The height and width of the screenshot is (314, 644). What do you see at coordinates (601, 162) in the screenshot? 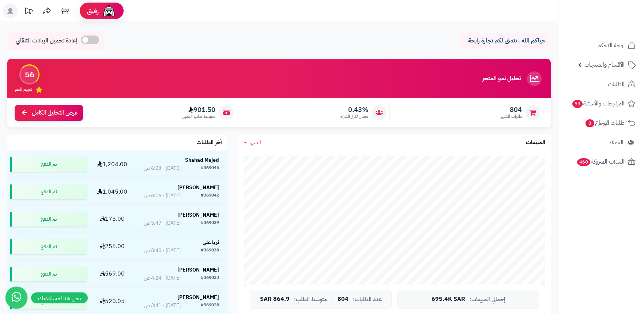
I see `span: السلات المتروكة` at bounding box center [601, 162].